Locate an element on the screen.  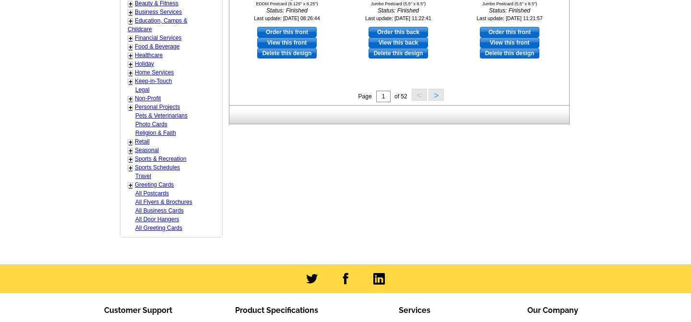
span: Services is located at coordinates (415, 310).